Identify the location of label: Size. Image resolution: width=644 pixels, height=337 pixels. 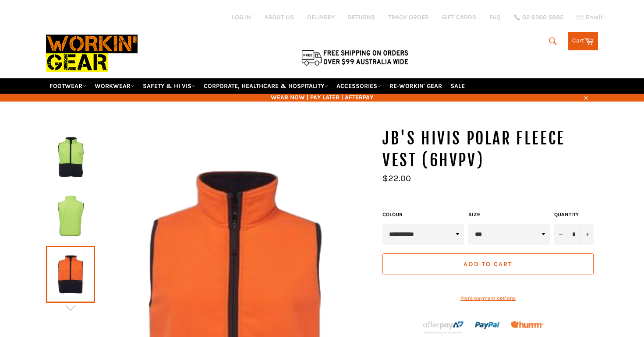
(509, 215).